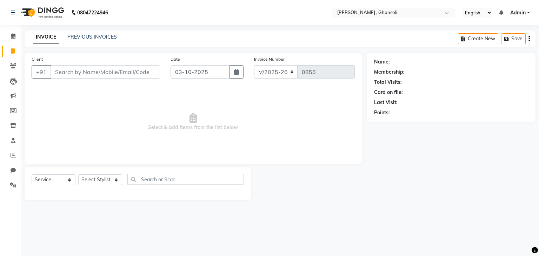 This screenshot has width=539, height=256. Describe the element at coordinates (382, 62) in the screenshot. I see `div: Name:` at that location.